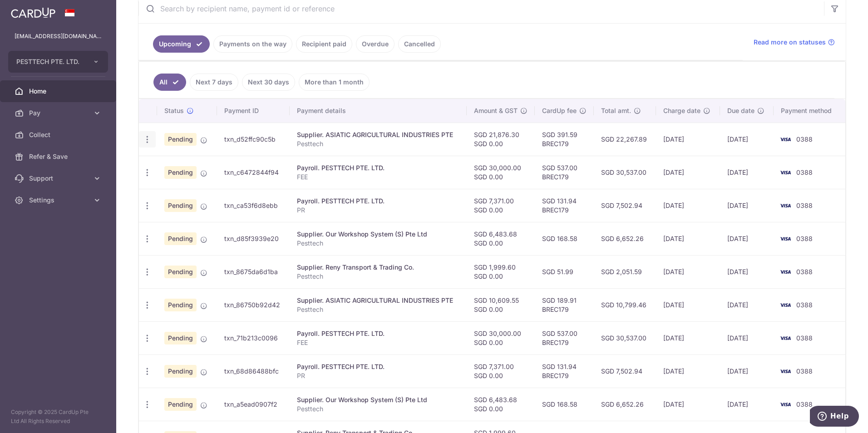 The image size is (868, 433). Describe the element at coordinates (500, 271) in the screenshot. I see `td: SGD 1,999.60 SGD 0.00` at that location.